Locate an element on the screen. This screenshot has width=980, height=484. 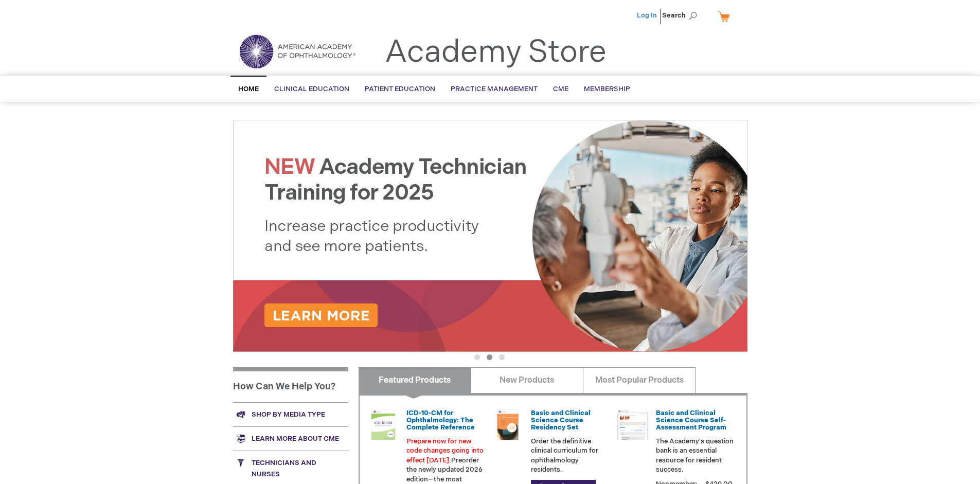
span: Clinical Education is located at coordinates (312, 89).